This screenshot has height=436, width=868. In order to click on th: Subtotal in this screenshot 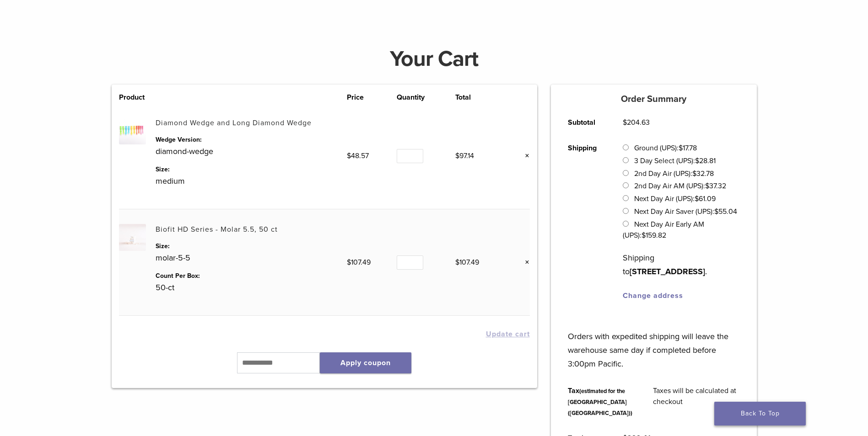, I will do `click(585, 123)`.